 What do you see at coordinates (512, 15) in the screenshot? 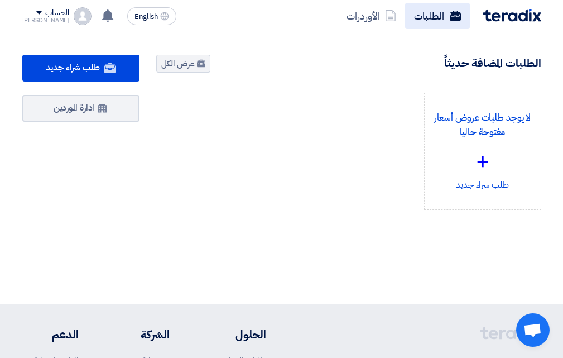
I see `img: Teradix logo` at bounding box center [512, 15].